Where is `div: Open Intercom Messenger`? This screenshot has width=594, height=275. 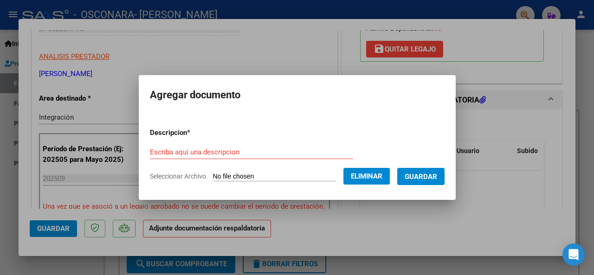 div: Open Intercom Messenger is located at coordinates (573, 255).